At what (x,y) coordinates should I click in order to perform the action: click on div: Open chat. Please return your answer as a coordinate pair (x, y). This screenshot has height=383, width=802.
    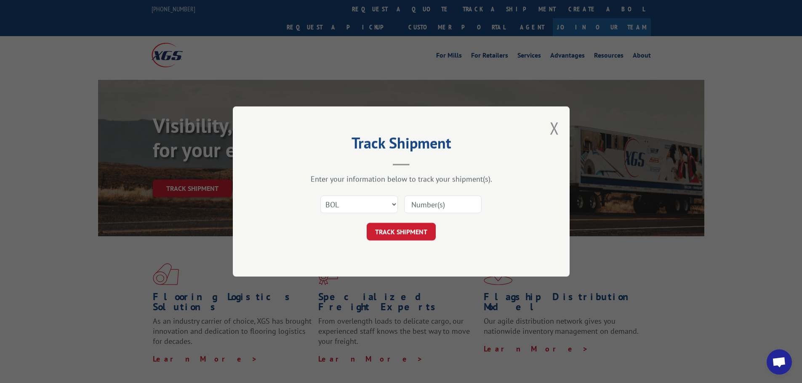
    Looking at the image, I should click on (779, 362).